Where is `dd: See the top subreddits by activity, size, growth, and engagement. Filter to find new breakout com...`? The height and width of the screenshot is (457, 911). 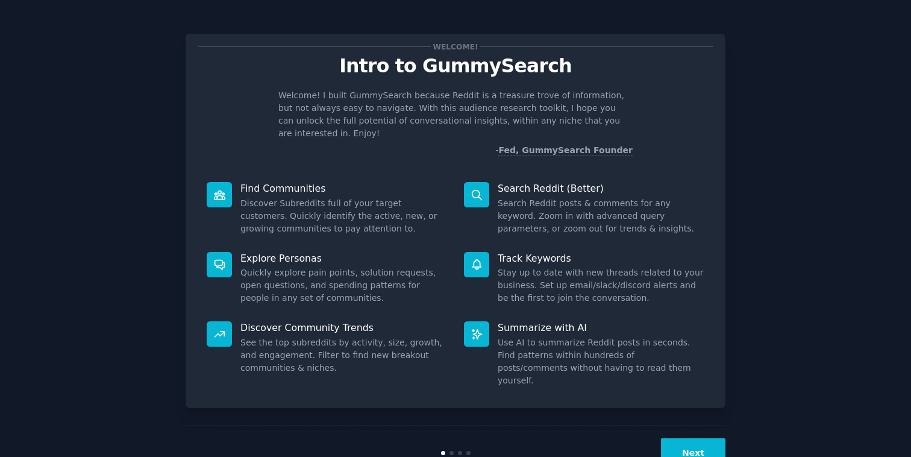
dd: See the top subreddits by activity, size, growth, and engagement. Filter to find new breakout com... is located at coordinates (344, 355).